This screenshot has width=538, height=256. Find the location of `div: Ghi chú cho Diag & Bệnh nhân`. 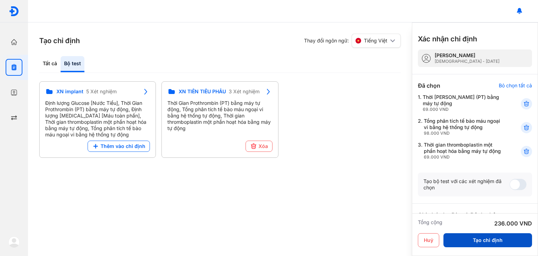

div: Ghi chú cho Diag & Bệnh nhân is located at coordinates (475, 215).